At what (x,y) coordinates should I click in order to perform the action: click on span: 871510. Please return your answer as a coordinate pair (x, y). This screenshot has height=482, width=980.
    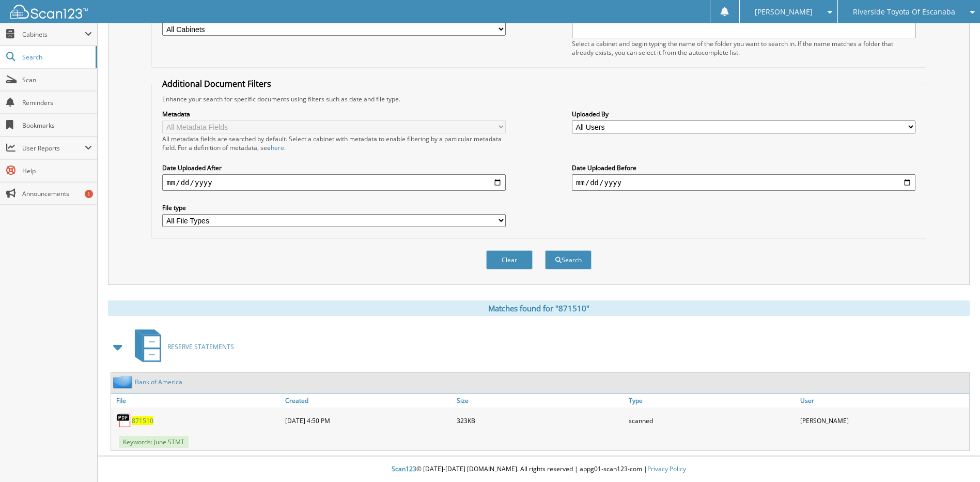
    Looking at the image, I should click on (143, 420).